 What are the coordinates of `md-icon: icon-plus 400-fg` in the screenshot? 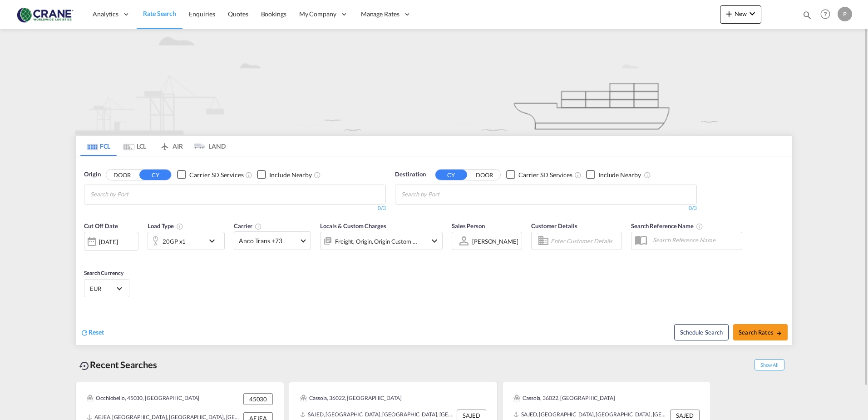 It's located at (729, 14).